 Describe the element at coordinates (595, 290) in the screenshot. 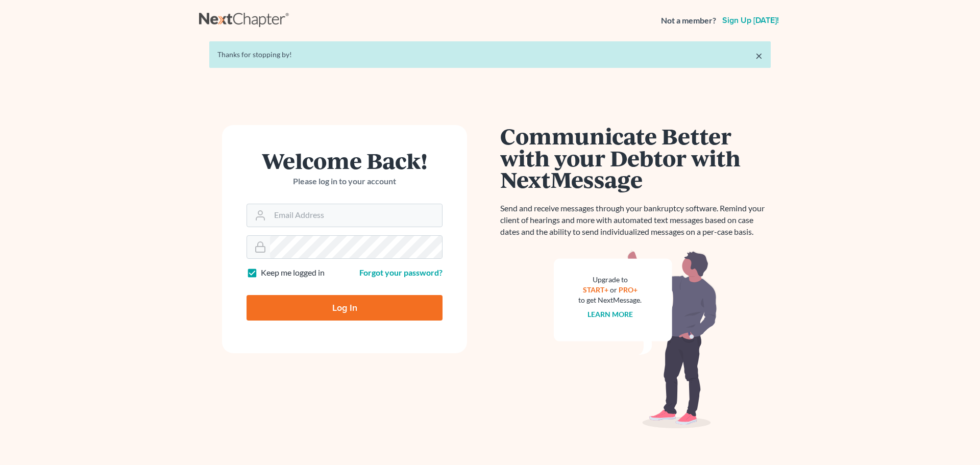

I see `a: START+` at that location.